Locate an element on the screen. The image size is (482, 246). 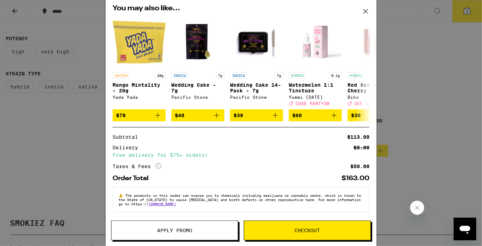
div: $50.00 is located at coordinates (360, 166).